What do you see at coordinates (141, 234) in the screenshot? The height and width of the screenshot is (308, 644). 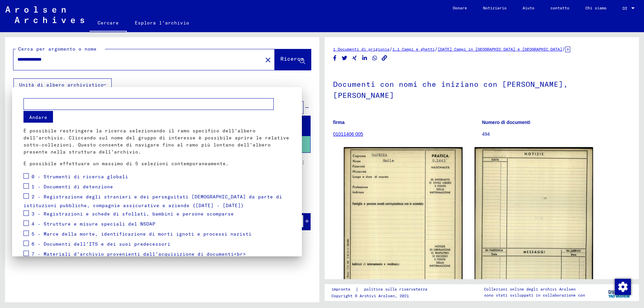 I see `font: 5 - Marce della morte, identificazione di morti ignoti e processi nazisti` at bounding box center [141, 234].